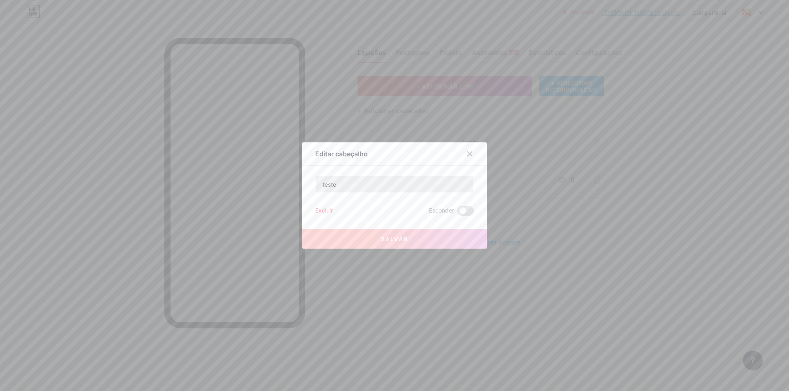 This screenshot has width=789, height=391. I want to click on button: Salvar, so click(394, 239).